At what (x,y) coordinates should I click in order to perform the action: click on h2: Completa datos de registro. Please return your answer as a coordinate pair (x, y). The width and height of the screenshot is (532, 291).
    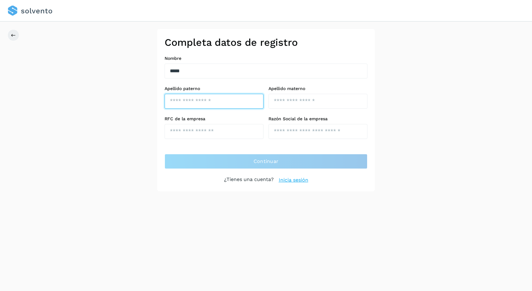
    Looking at the image, I should click on (266, 42).